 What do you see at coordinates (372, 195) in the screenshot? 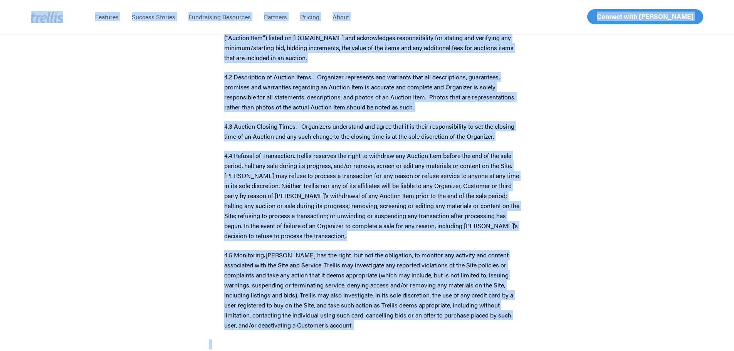
I see `span: Trellis reserves the right to withdraw any Auction Item before the end of the sale period, halt a...` at bounding box center [372, 195].